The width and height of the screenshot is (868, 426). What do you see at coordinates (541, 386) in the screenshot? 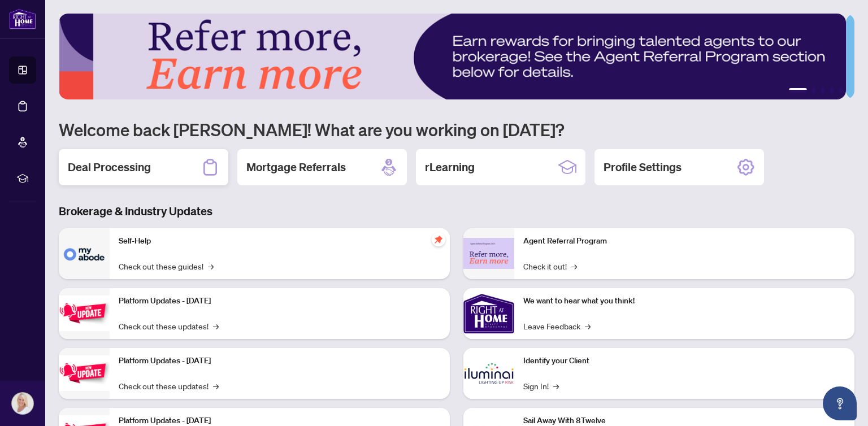
I see `a: Sign In!→` at bounding box center [541, 386].